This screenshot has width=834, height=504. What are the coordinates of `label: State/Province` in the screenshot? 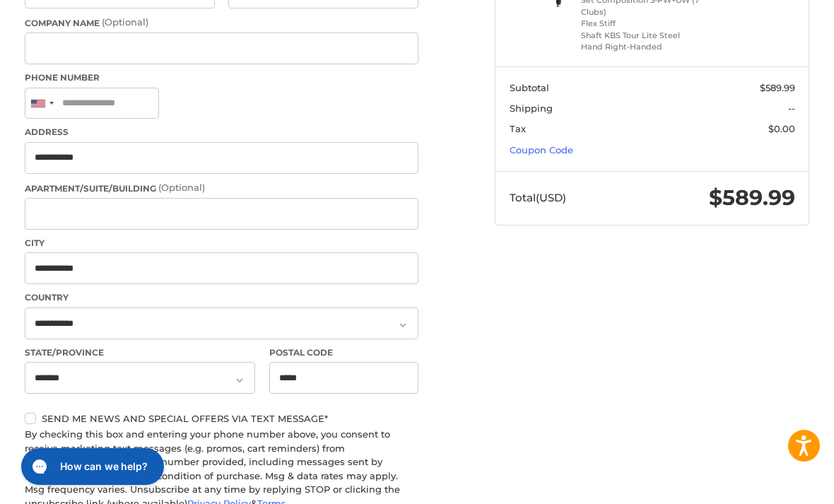 It's located at (140, 353).